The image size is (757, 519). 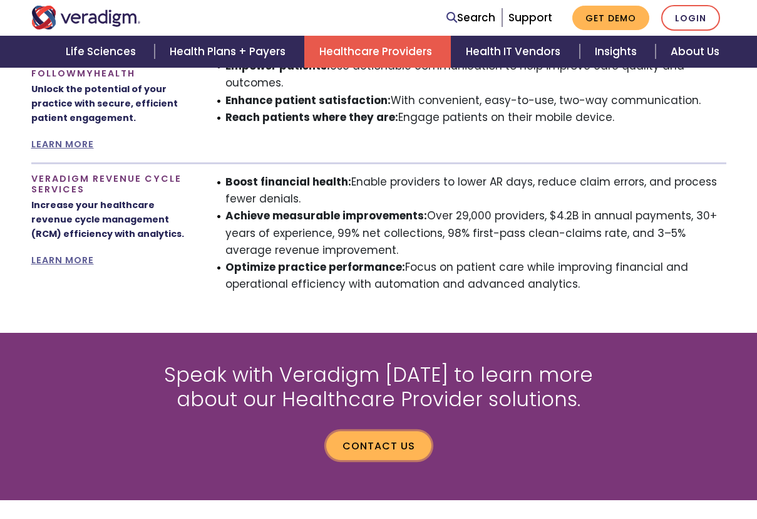 What do you see at coordinates (476, 276) in the screenshot?
I see `li: Focus on patient care while improving financial and operational efficiency with automation and ad...` at bounding box center [476, 276].